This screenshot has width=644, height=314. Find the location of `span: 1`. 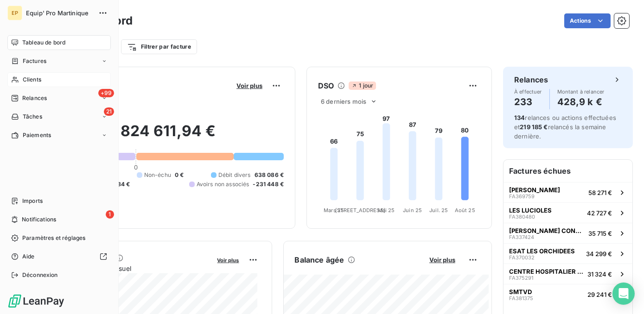

span: 1 is located at coordinates (110, 214).